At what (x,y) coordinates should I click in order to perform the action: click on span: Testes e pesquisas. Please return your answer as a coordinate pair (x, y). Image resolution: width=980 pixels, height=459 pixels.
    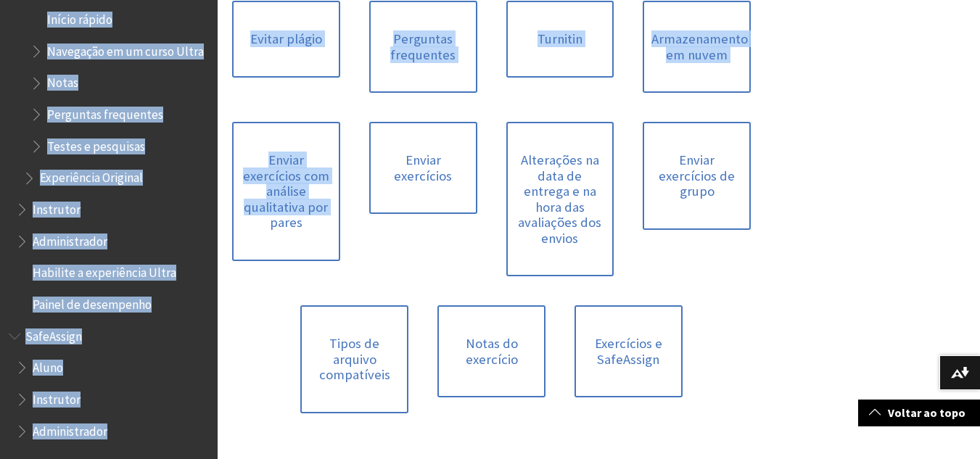
    Looking at the image, I should click on (95, 144).